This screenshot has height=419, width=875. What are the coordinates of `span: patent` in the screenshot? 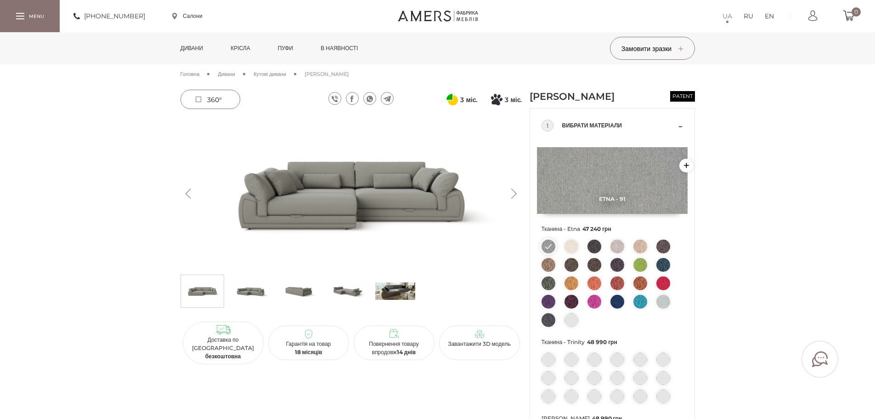 It's located at (683, 96).